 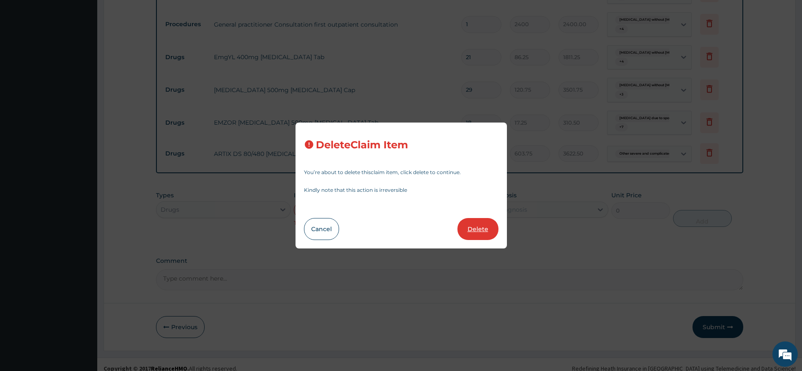 What do you see at coordinates (83, 149) in the screenshot?
I see `span: We're online!` at bounding box center [83, 149].